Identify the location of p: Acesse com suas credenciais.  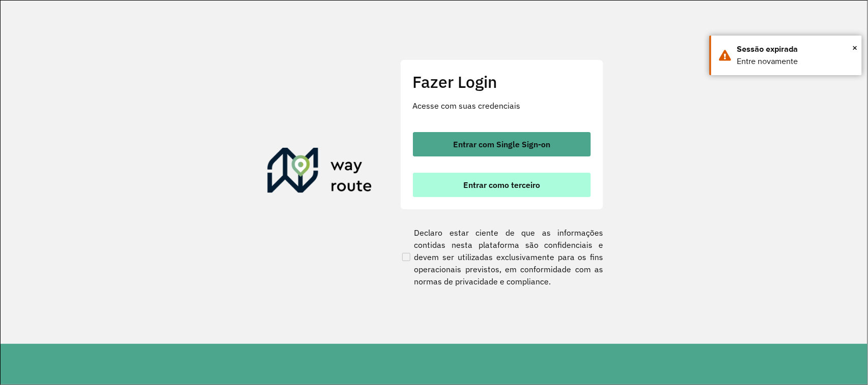
(502, 105).